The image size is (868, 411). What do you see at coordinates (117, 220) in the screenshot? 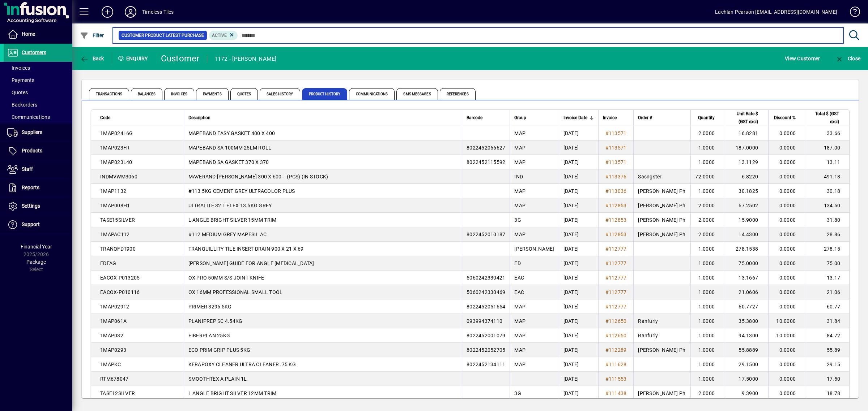
I see `span: TASE15SILVER` at bounding box center [117, 220].